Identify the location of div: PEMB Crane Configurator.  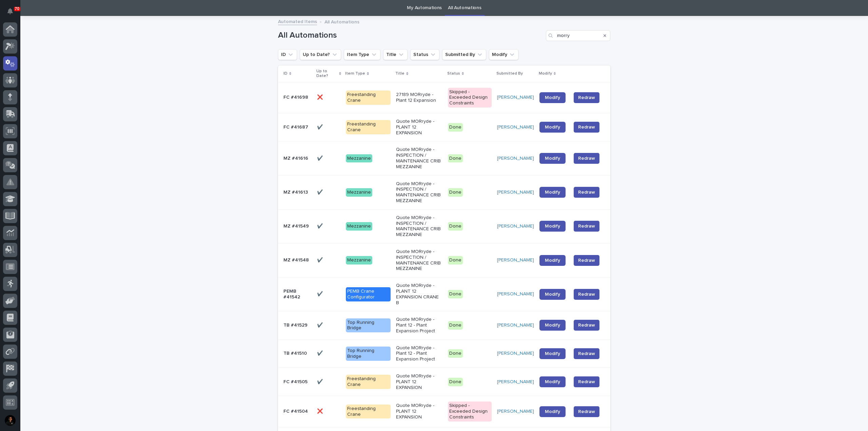
(368, 295).